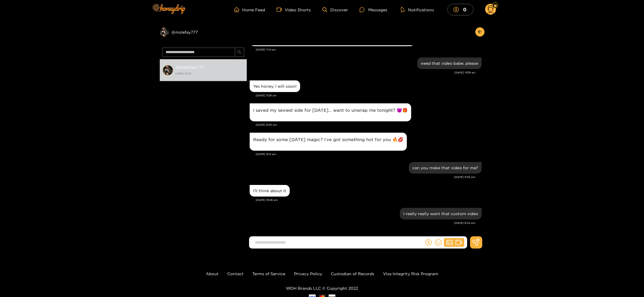 This screenshot has height=297, width=644. Describe the element at coordinates (418, 10) in the screenshot. I see `button: Notifications` at that location.